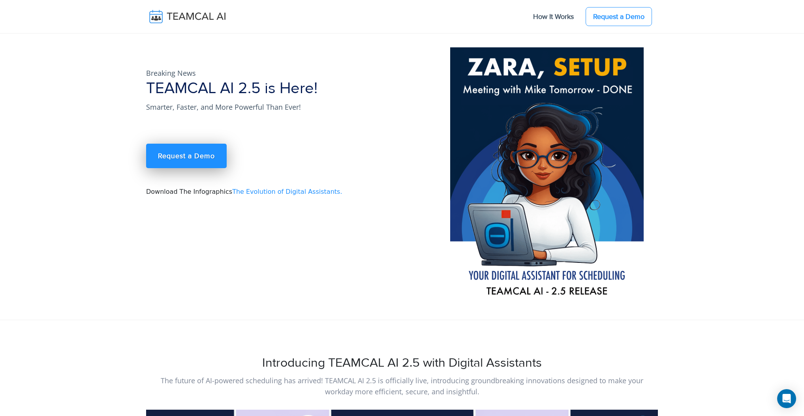 Image resolution: width=804 pixels, height=416 pixels. Describe the element at coordinates (787, 399) in the screenshot. I see `div: Open Intercom Messenger` at that location.